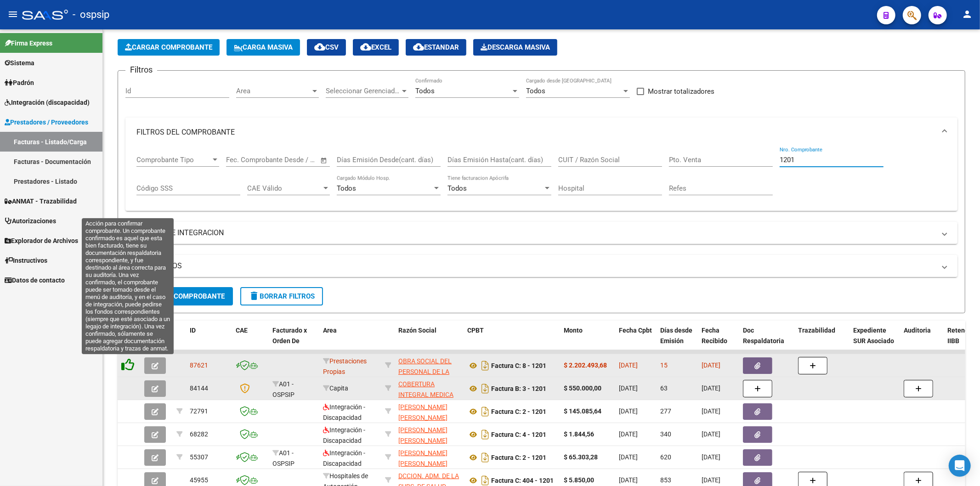  What do you see at coordinates (426, 395) in the screenshot?
I see `span: COBERTURA INTEGRAL MEDICA SA` at bounding box center [426, 395].